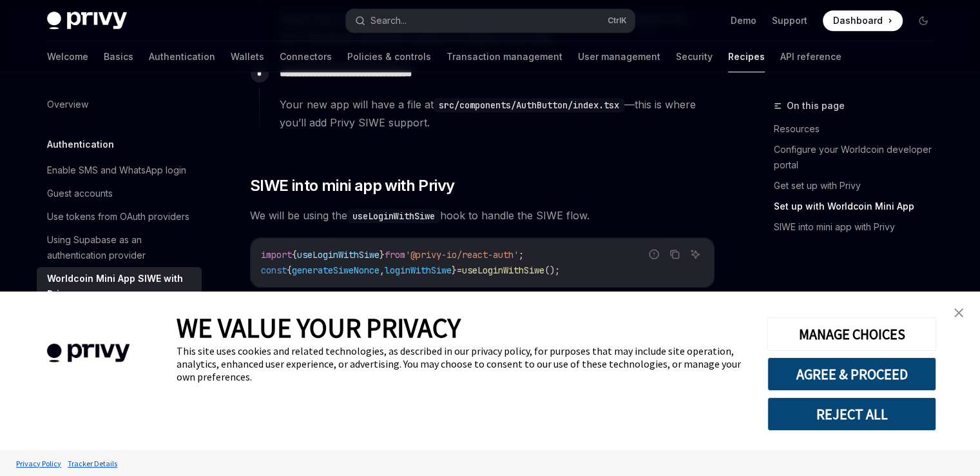  I want to click on a: Demo, so click(744, 21).